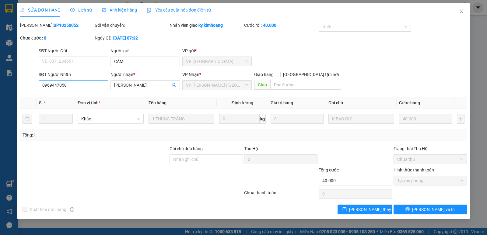  Describe the element at coordinates (57, 38) in the screenshot. I see `div: Chưa cước :` at that location.